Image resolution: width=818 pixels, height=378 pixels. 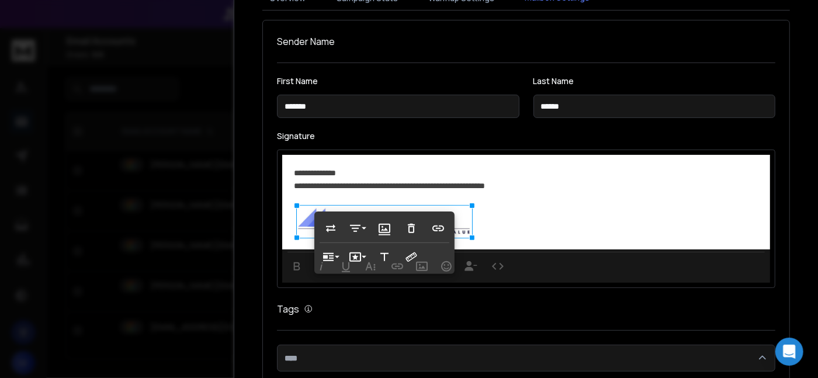 I want to click on h1: Sender Name, so click(x=526, y=41).